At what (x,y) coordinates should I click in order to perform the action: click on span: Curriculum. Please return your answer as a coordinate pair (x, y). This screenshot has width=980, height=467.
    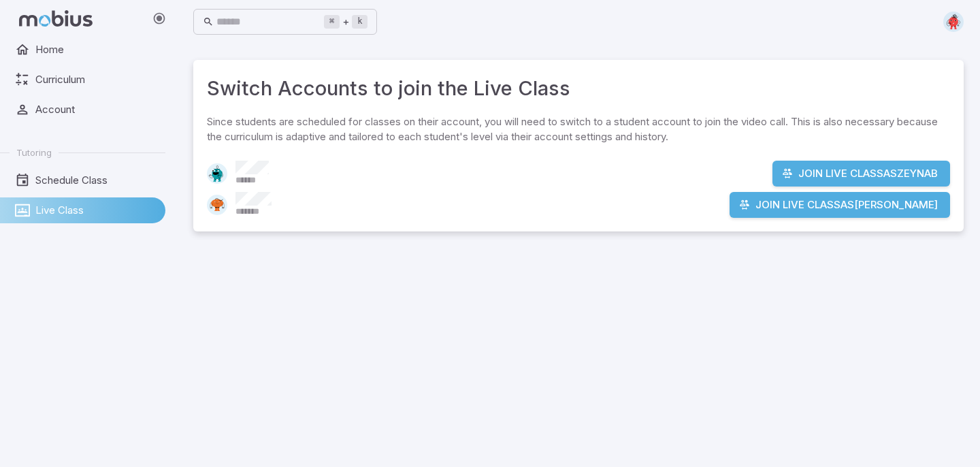
    Looking at the image, I should click on (95, 80).